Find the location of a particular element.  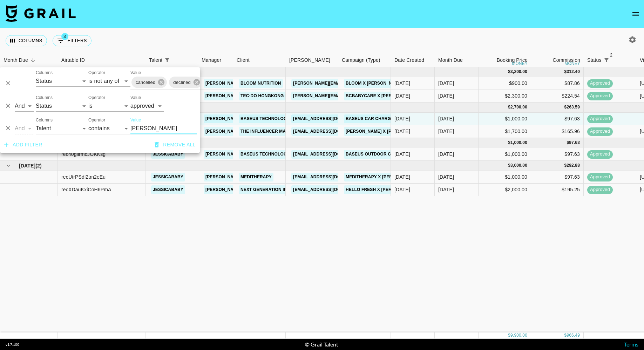

div: $2,000.00 is located at coordinates (505, 190).